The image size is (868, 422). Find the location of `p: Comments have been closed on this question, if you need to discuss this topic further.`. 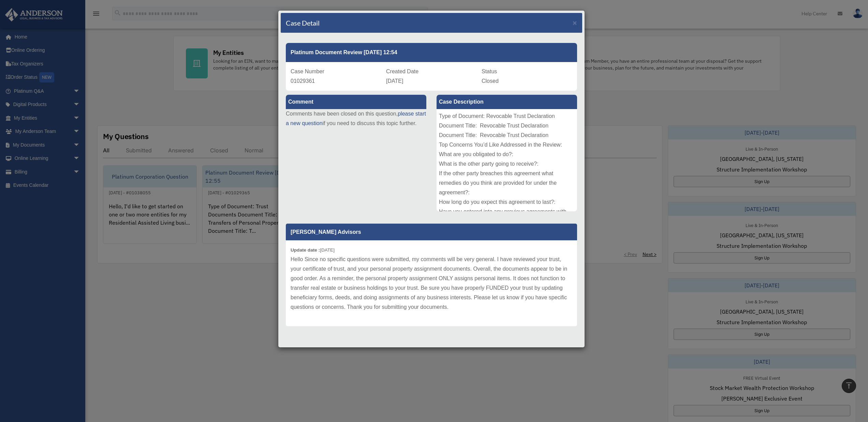

p: Comments have been closed on this question, if you need to discuss this topic further. is located at coordinates (356, 119).